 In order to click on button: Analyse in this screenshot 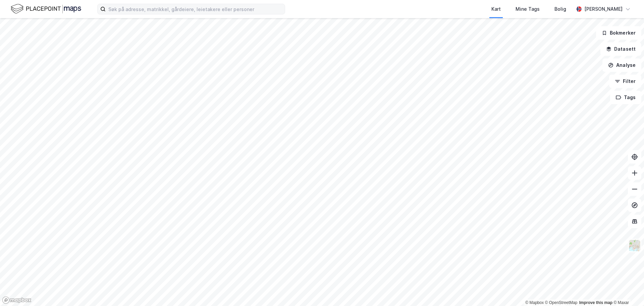, I will do `click(622, 66)`.